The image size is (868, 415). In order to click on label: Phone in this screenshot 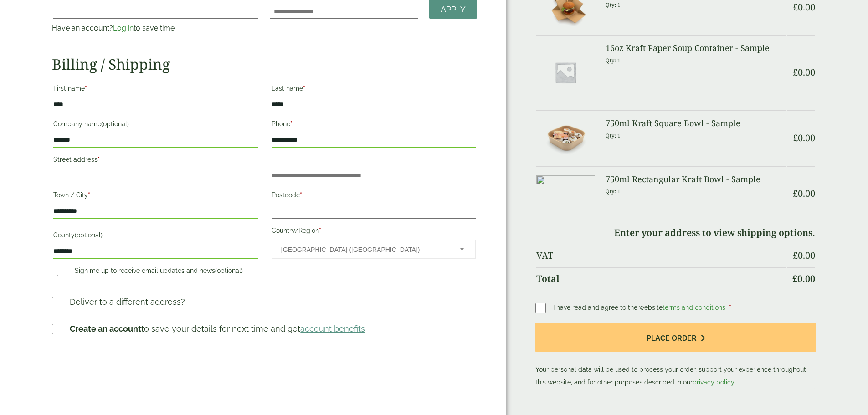, I will do `click(374, 126)`.